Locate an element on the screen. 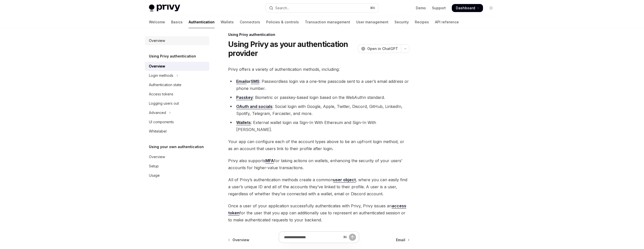 This screenshot has width=644, height=249. span: Your app can configure each of the account types above to be an upfront login method, or as an ac... is located at coordinates (319, 145).